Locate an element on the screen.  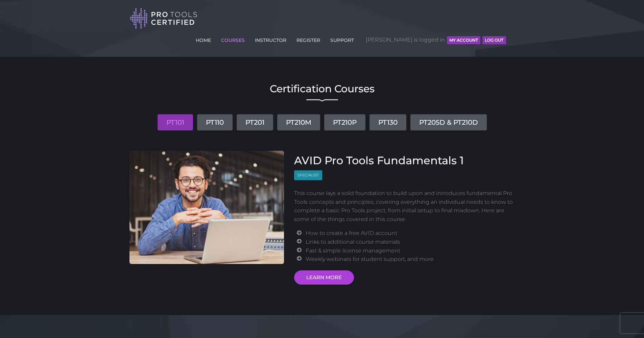
img: AVID Pro Tools Fundamentals 1 Course is located at coordinates (207, 207).